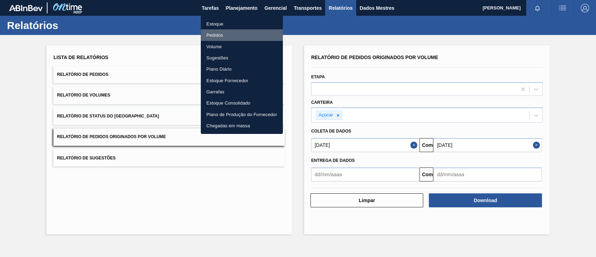  Describe the element at coordinates (242, 46) in the screenshot. I see `a: Volume` at that location.